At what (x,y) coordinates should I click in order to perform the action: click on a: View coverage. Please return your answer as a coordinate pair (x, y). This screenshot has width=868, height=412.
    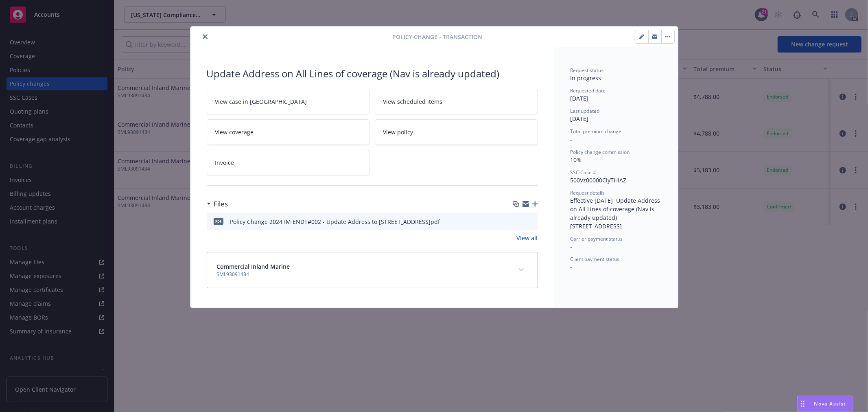
    Looking at the image, I should click on (288, 132).